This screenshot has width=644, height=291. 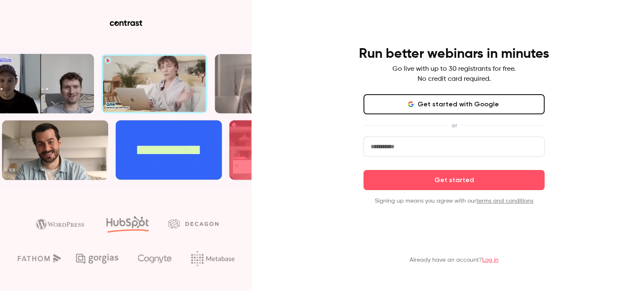 What do you see at coordinates (454, 54) in the screenshot?
I see `h4: Run better webinars in minutes` at bounding box center [454, 54].